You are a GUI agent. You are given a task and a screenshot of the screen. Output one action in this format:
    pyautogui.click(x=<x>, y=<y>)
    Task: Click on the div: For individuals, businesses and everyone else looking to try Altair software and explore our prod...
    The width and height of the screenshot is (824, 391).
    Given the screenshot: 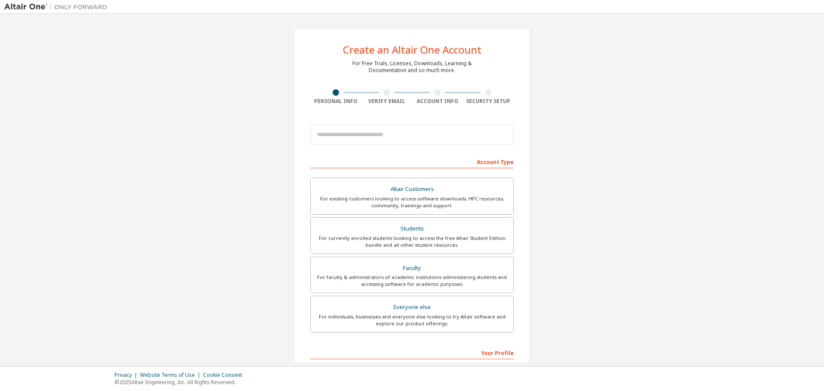 What is the action you would take?
    pyautogui.click(x=412, y=320)
    